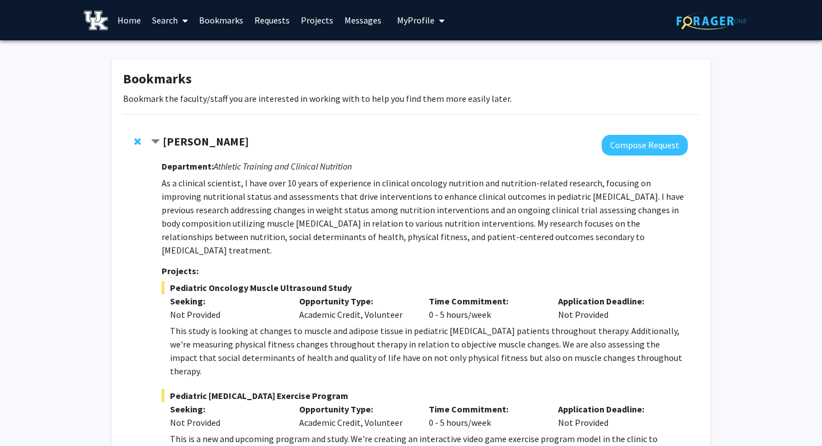 Image resolution: width=822 pixels, height=446 pixels. What do you see at coordinates (272, 20) in the screenshot?
I see `a: Requests` at bounding box center [272, 20].